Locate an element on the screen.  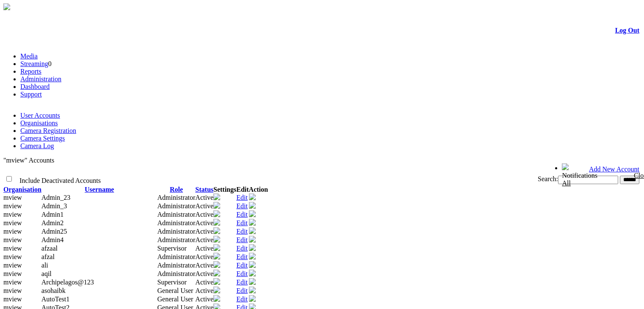
th: Edit is located at coordinates (242, 190).